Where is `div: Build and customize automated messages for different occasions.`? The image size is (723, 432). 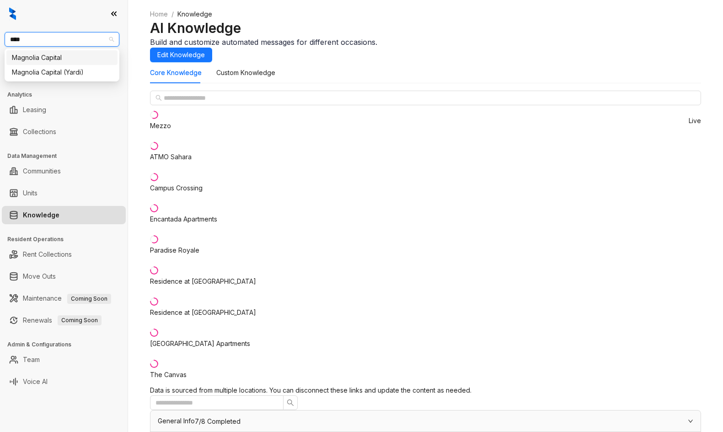
div: Build and customize automated messages for different occasions. is located at coordinates (425, 42).